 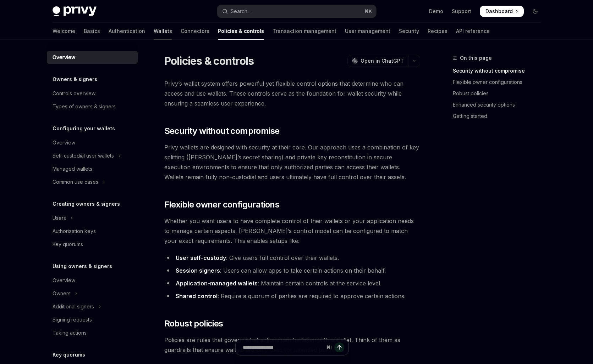 I want to click on button: Toggle Additional signers section, so click(x=92, y=307).